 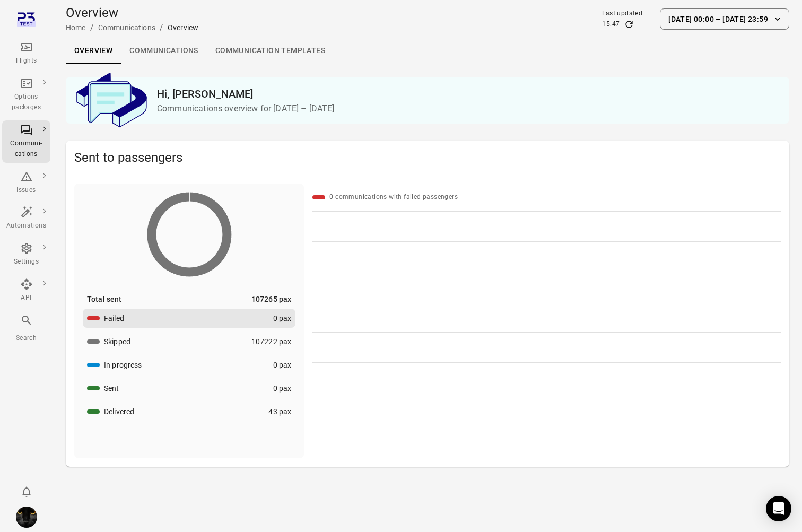 What do you see at coordinates (271, 299) in the screenshot?
I see `div: 107265 pax` at bounding box center [271, 299].